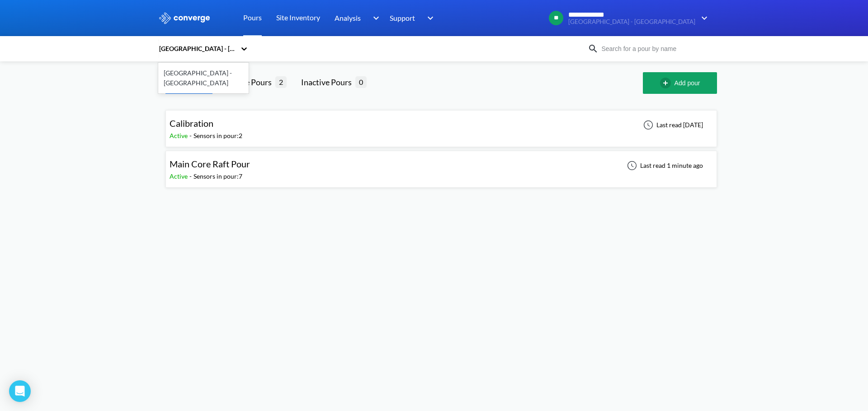  What do you see at coordinates (348, 18) in the screenshot?
I see `span: Analysis` at bounding box center [348, 18].